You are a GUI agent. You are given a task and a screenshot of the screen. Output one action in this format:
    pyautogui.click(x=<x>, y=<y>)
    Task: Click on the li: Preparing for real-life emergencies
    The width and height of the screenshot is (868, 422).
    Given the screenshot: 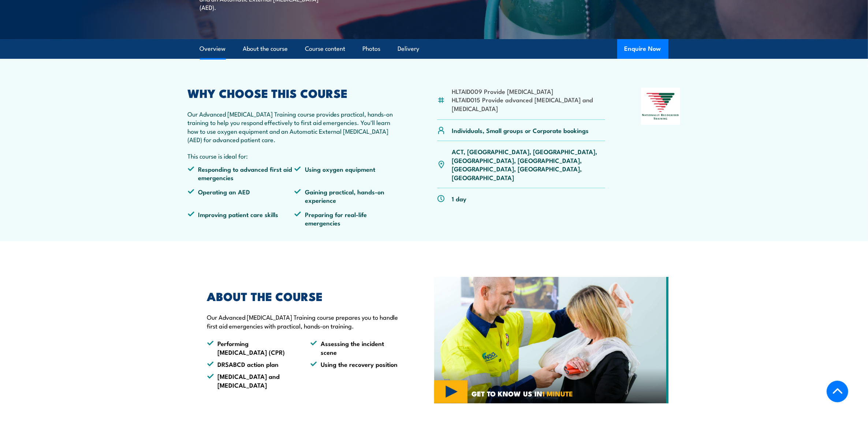 What is the action you would take?
    pyautogui.click(x=348, y=218)
    